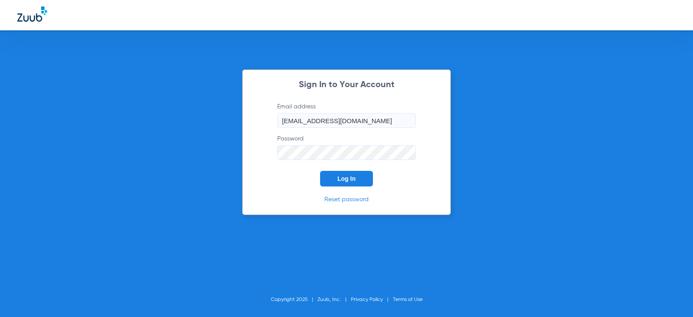  What do you see at coordinates (347, 147) in the screenshot?
I see `label: Password` at bounding box center [347, 147].